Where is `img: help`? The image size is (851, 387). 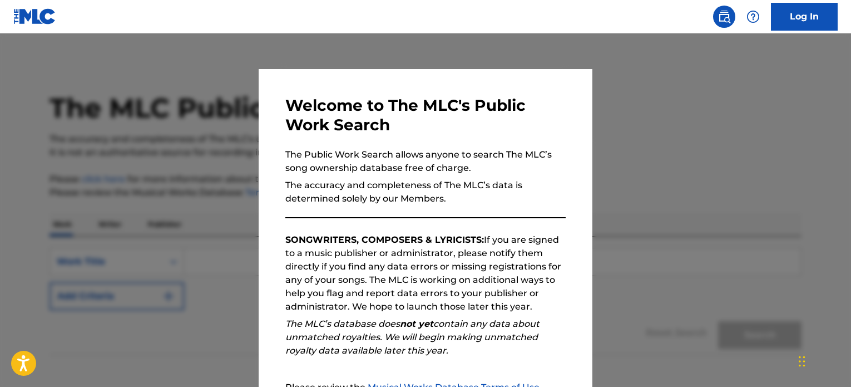
img: help is located at coordinates (753, 17).